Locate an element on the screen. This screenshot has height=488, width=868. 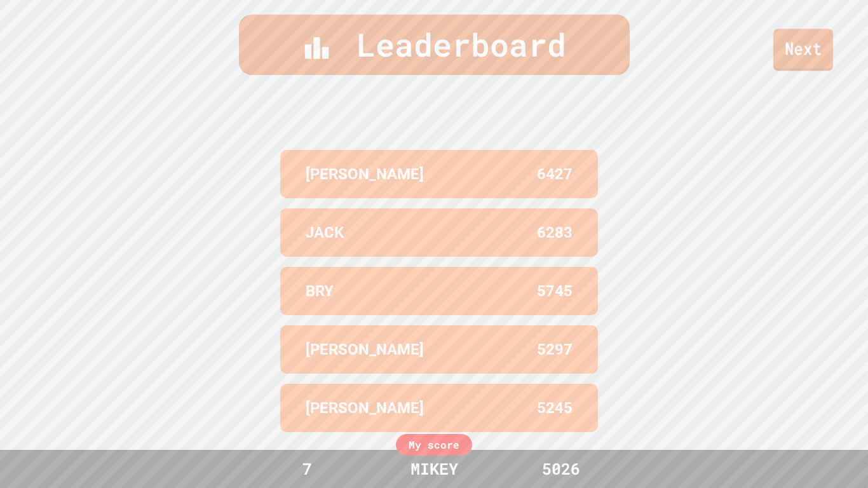
p: 6427 is located at coordinates (555, 174).